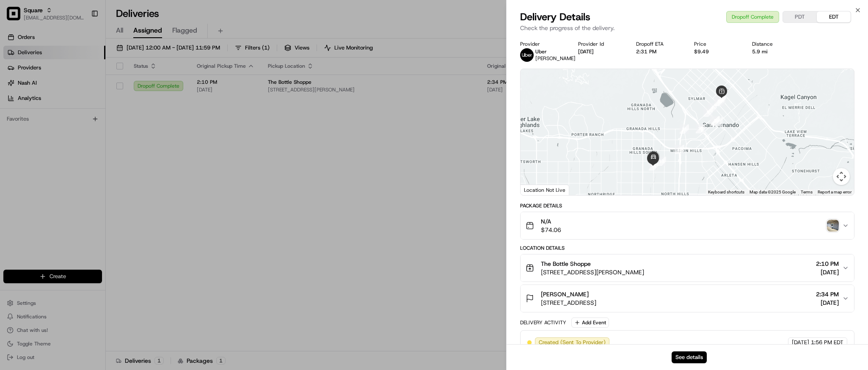  Describe the element at coordinates (689, 358) in the screenshot. I see `button: See details` at that location.